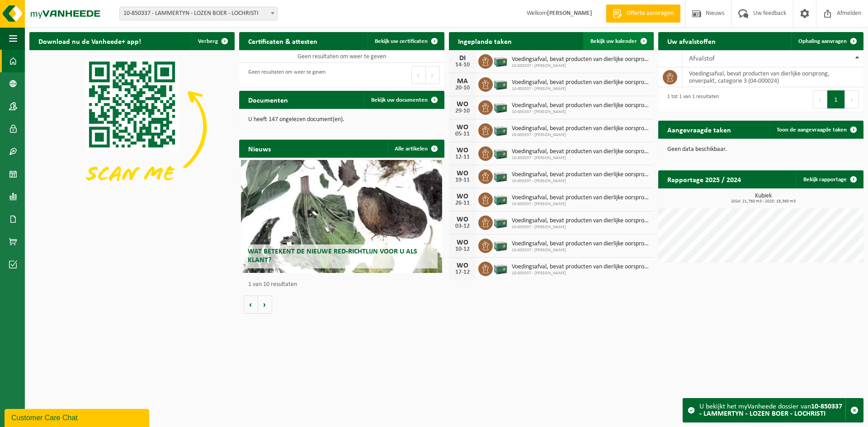 The height and width of the screenshot is (427, 868). What do you see at coordinates (268, 99) in the screenshot?
I see `h2: Documenten` at bounding box center [268, 99].